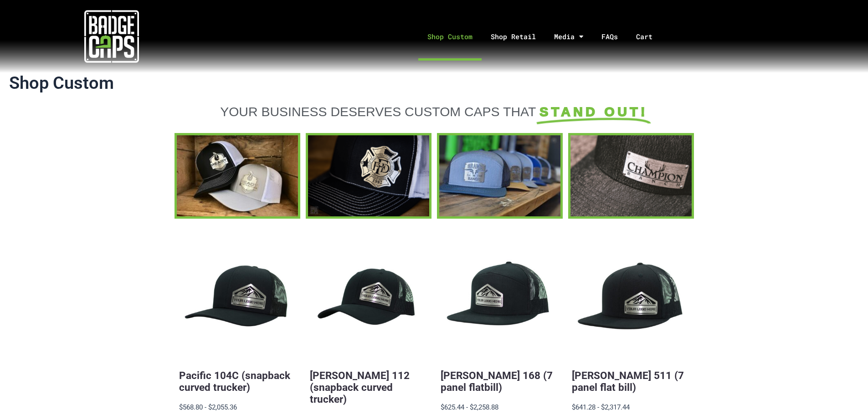 This screenshot has height=415, width=868. What do you see at coordinates (569, 36) in the screenshot?
I see `a: Media` at bounding box center [569, 36].